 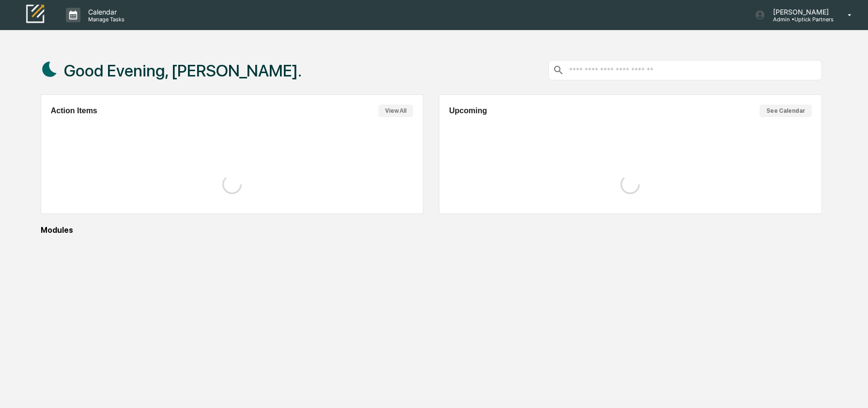 I want to click on p: Manage Tasks, so click(x=105, y=20).